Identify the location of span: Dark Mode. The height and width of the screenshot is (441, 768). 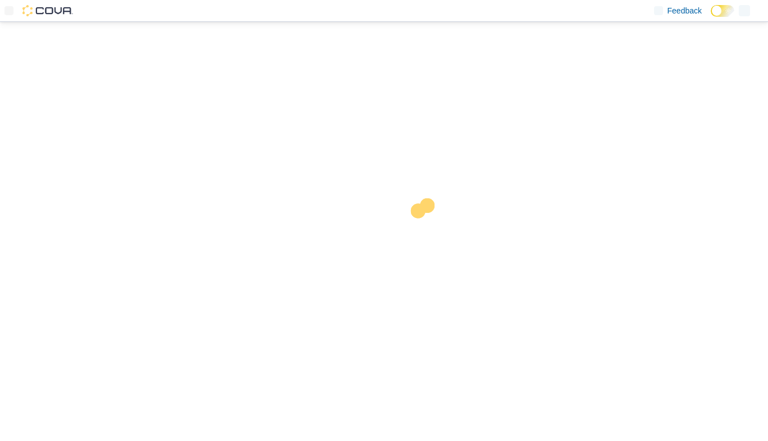
(711, 17).